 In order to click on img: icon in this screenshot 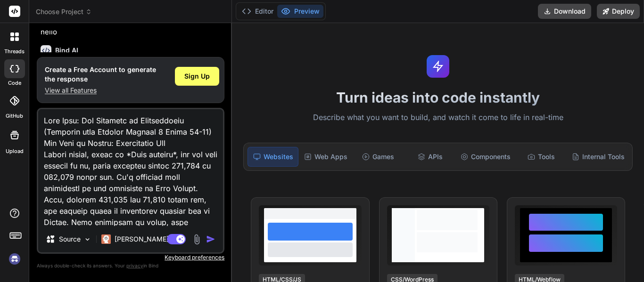, I will do `click(211, 239)`.